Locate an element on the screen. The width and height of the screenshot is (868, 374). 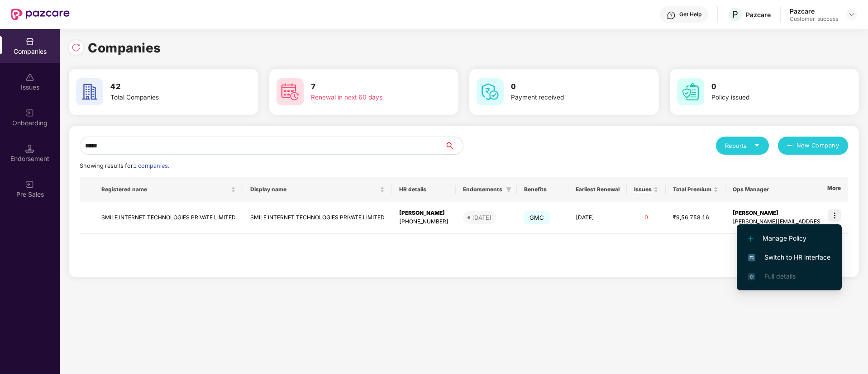
div: Total Companies is located at coordinates (168, 98).